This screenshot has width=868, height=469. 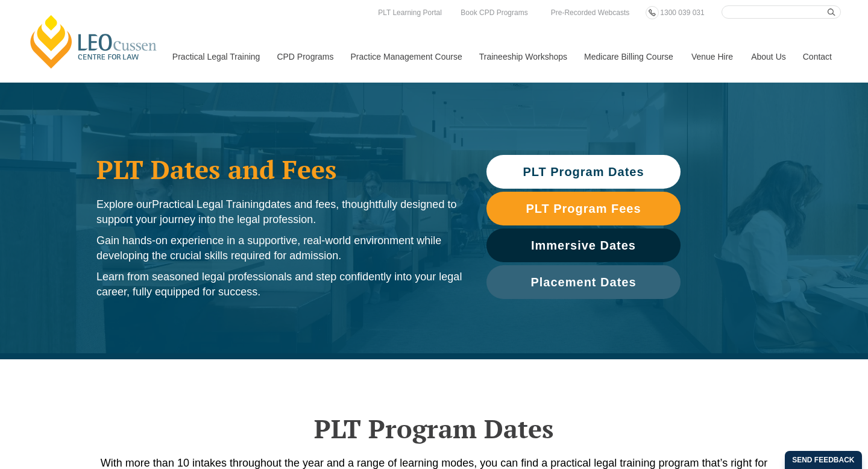 I want to click on a: Venue Hire, so click(x=712, y=56).